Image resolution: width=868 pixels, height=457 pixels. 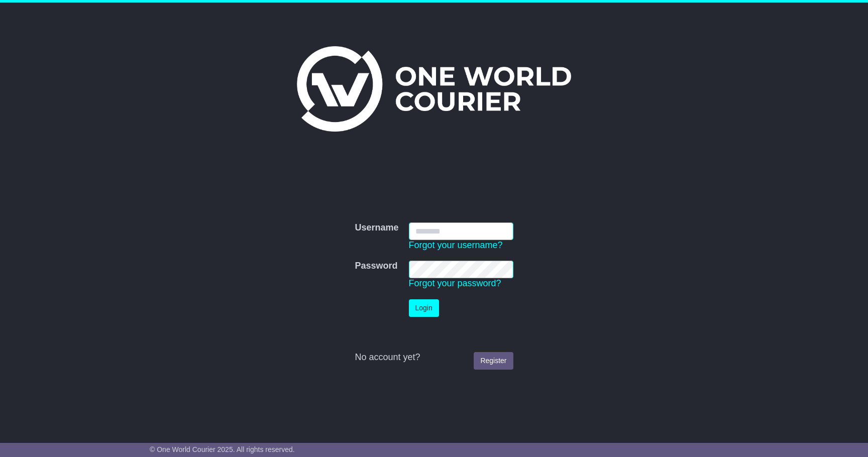 I want to click on a: Forgot your username?, so click(x=456, y=245).